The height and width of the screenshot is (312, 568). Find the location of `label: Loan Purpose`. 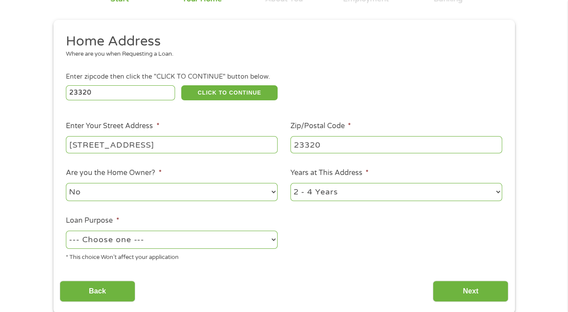

label: Loan Purpose is located at coordinates (92, 221).